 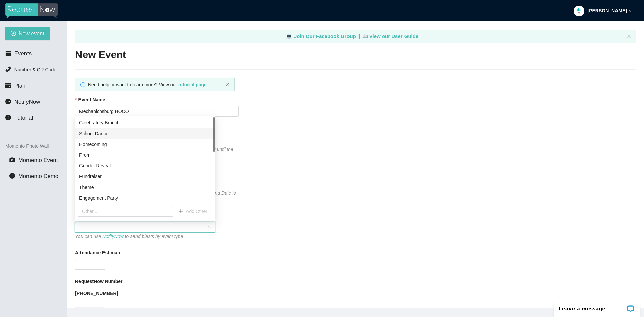 I want to click on button: Open LiveChat chat widget, so click(x=81, y=13).